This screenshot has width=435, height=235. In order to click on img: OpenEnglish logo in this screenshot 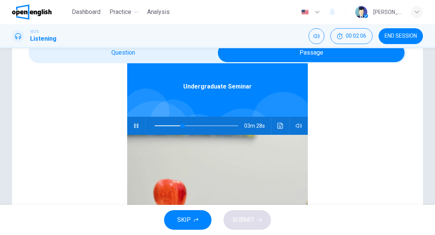, I will do `click(32, 12)`.